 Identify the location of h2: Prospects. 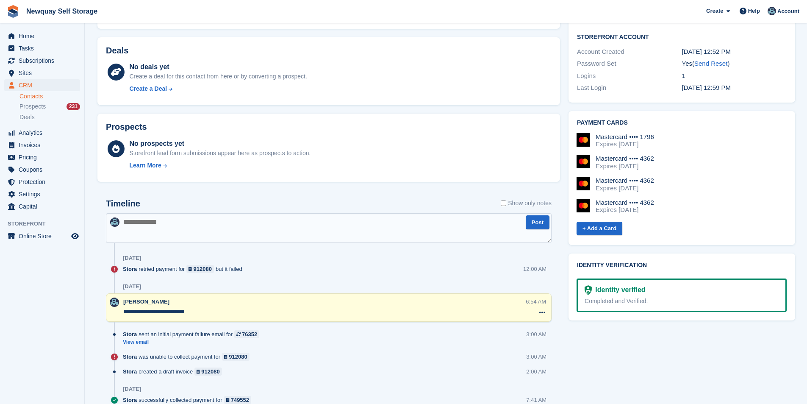
(126, 127).